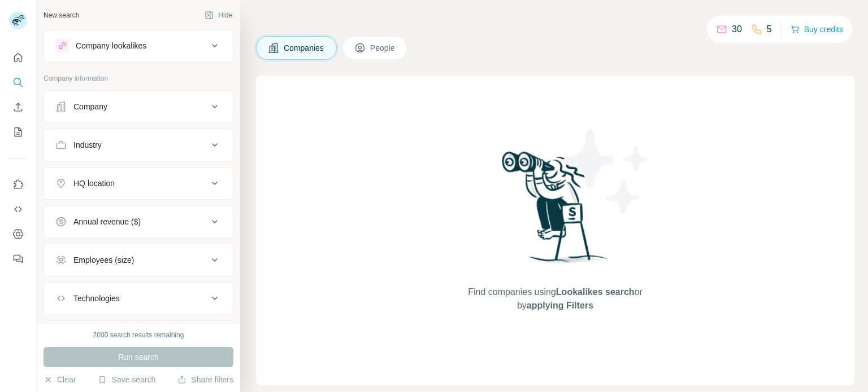 The image size is (868, 392). What do you see at coordinates (103, 260) in the screenshot?
I see `div: Employees (size)` at bounding box center [103, 260].